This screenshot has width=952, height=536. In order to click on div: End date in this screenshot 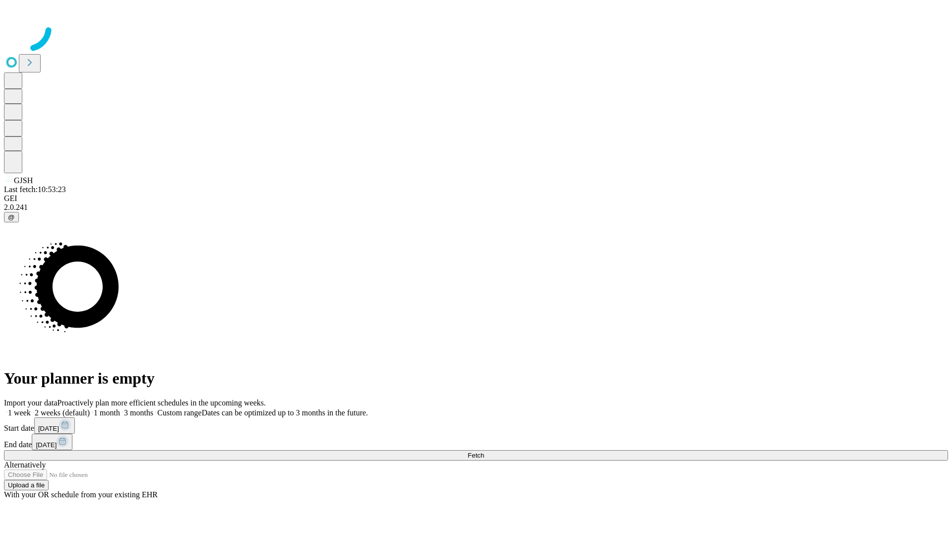, I will do `click(476, 441)`.